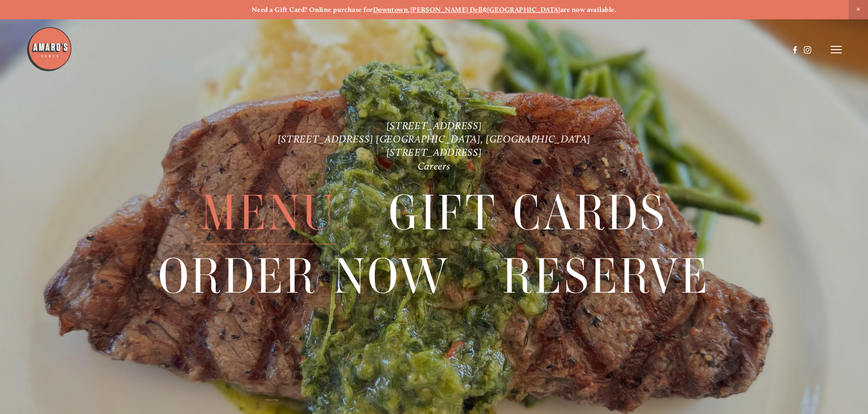 This screenshot has width=868, height=414. I want to click on a: Reserve, so click(606, 276).